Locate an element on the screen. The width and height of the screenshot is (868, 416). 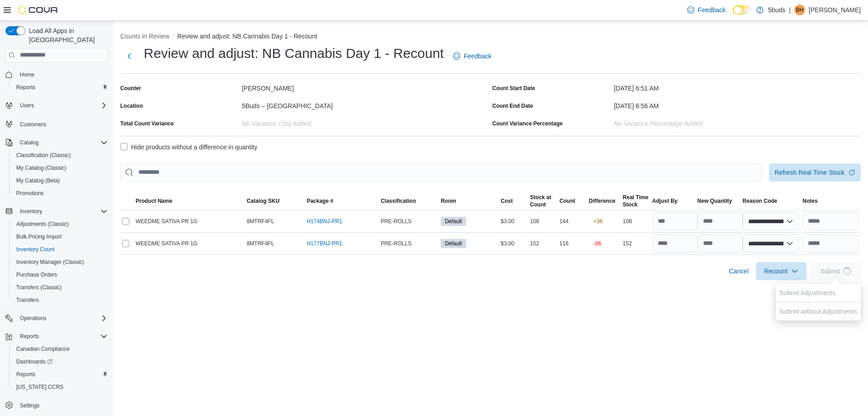
button: Operations is located at coordinates (56, 318).